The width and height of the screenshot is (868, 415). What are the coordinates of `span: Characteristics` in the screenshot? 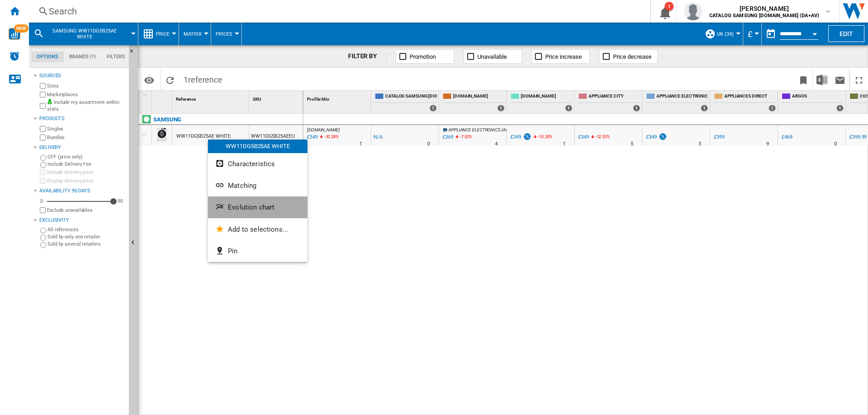 It's located at (251, 164).